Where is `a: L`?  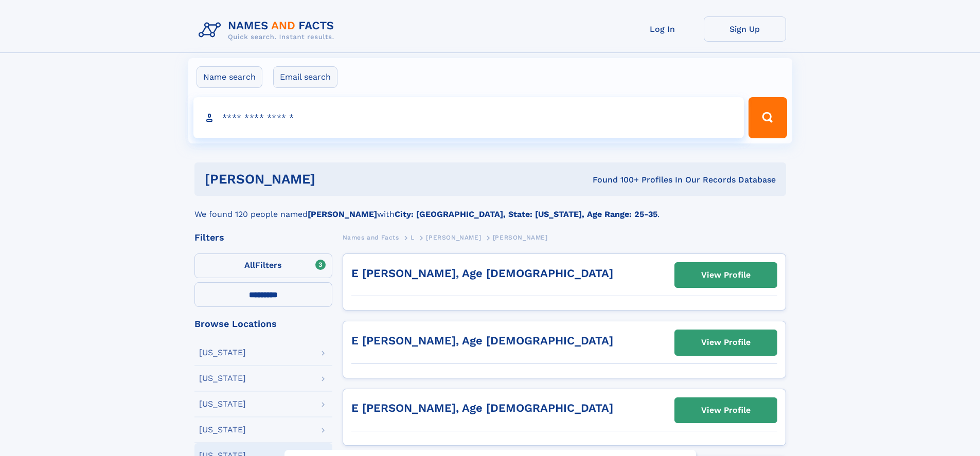
a: L is located at coordinates (413, 237).